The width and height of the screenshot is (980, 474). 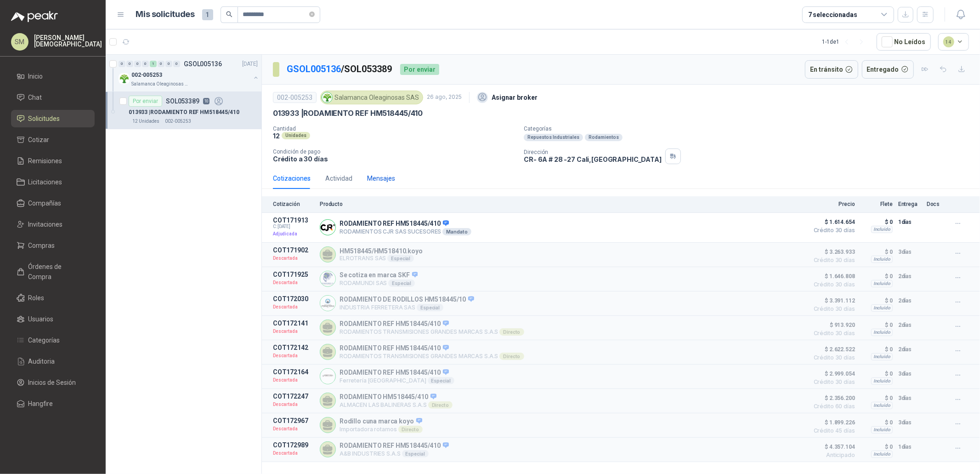 What do you see at coordinates (432, 356) in the screenshot?
I see `p: RODAMIENTOS TRANSMISIONES GRANDES MARCAS S.A.S` at bounding box center [432, 356].